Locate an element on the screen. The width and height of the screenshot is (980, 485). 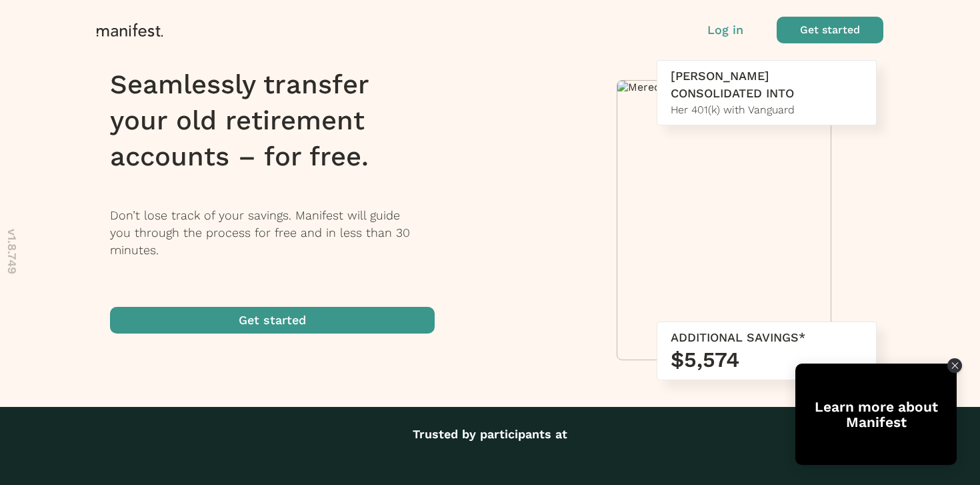
div: Tolstoy bubble widget is located at coordinates (877, 414).